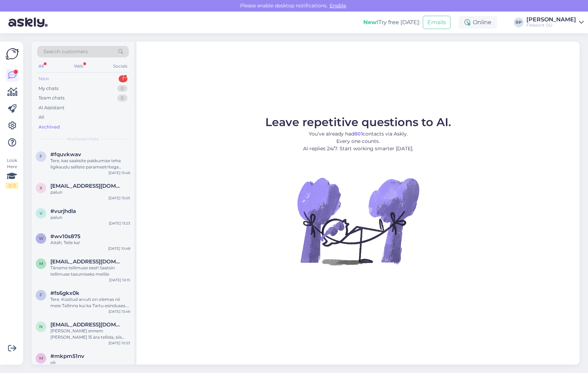 The width and height of the screenshot is (588, 373). Describe the element at coordinates (44, 79) in the screenshot. I see `div: New` at that location.